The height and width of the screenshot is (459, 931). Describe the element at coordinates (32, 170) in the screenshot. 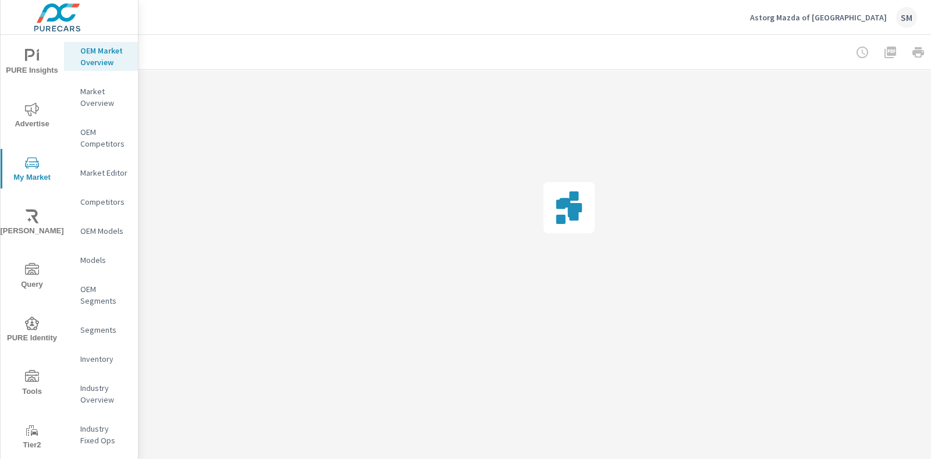

I see `span: My Market` at that location.